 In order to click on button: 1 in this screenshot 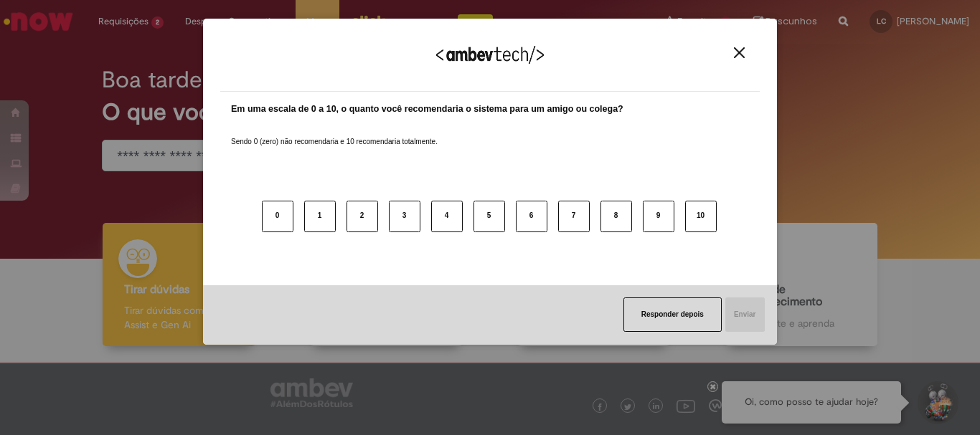, I will do `click(320, 217)`.